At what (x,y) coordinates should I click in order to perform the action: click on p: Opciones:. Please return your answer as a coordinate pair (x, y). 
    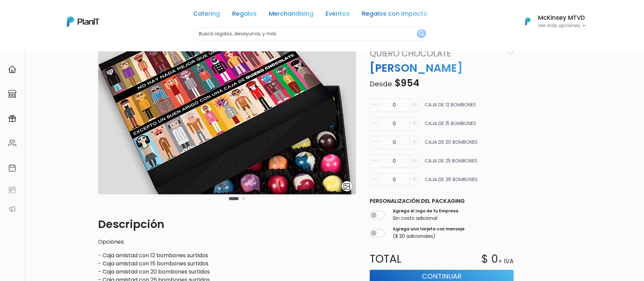
    Looking at the image, I should click on (227, 242).